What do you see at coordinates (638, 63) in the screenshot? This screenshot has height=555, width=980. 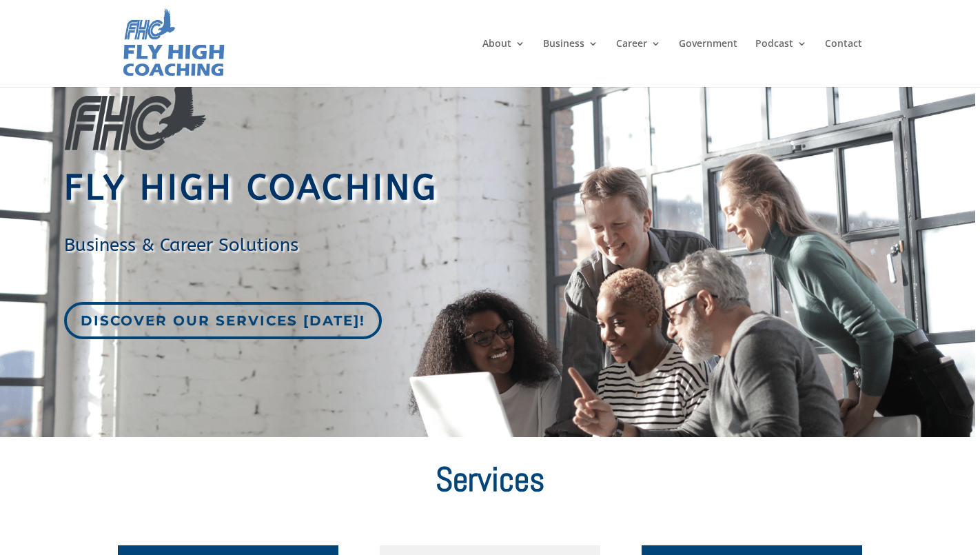 I see `a: Career` at bounding box center [638, 63].